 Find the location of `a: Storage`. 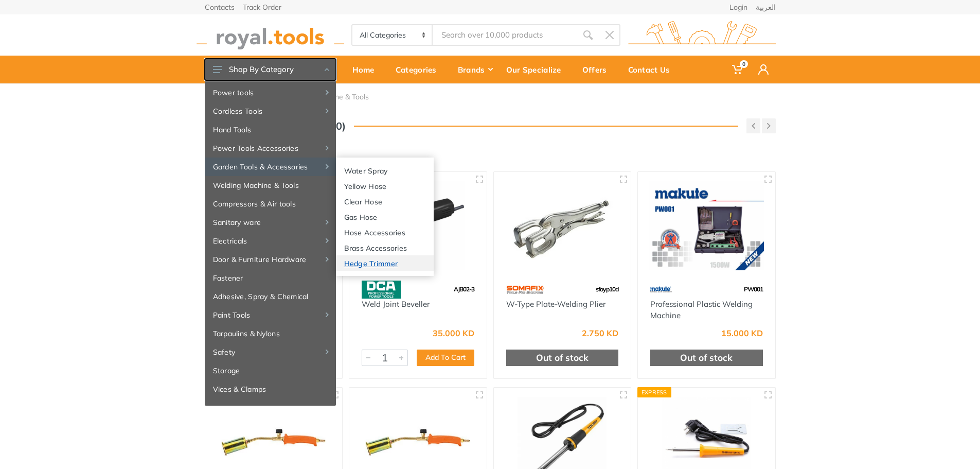

a: Storage is located at coordinates (270, 371).